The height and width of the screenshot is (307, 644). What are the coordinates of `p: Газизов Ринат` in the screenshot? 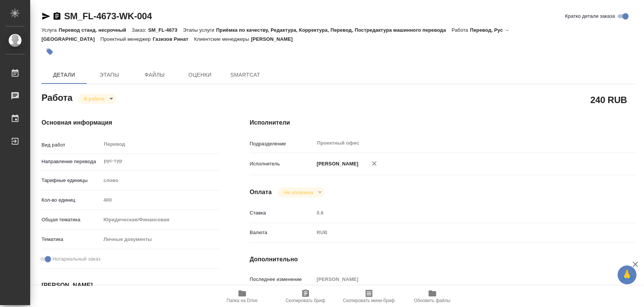 It's located at (174, 39).